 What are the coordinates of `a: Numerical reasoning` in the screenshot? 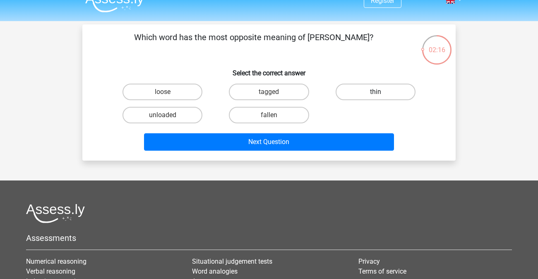 It's located at (56, 261).